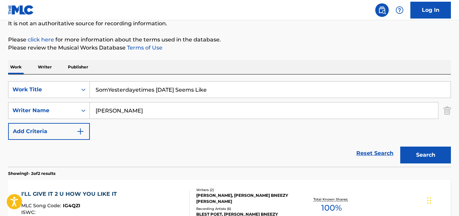 This screenshot has width=459, height=216. I want to click on span: MLC Song Code :, so click(42, 206).